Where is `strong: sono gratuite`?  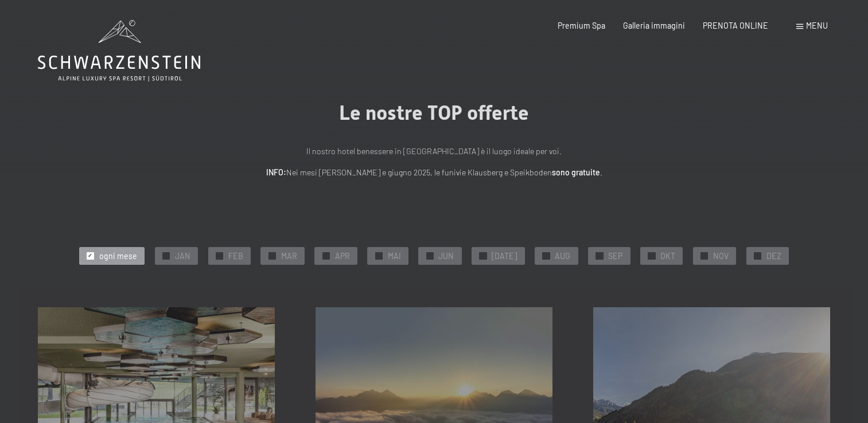
strong: sono gratuite is located at coordinates (576, 172).